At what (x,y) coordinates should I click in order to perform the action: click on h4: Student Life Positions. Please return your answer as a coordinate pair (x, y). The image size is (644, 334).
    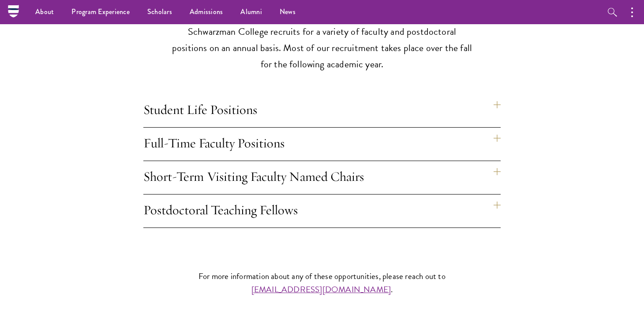
    Looking at the image, I should click on (322, 110).